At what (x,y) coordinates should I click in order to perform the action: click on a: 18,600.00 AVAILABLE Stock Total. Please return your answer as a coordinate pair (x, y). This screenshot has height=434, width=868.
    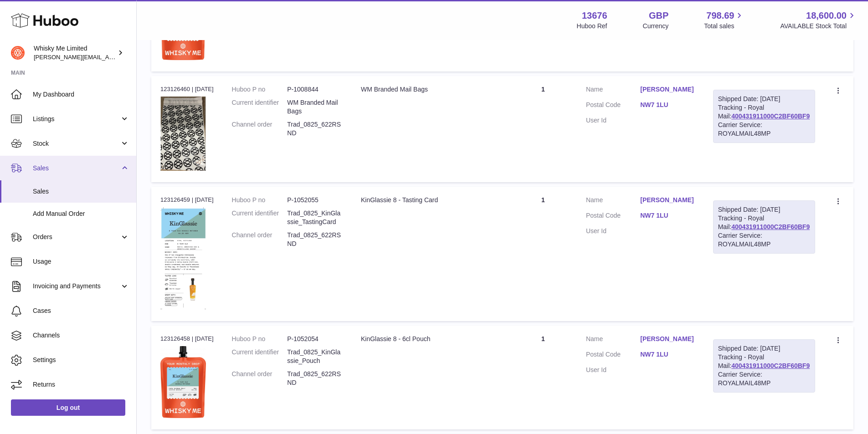
    Looking at the image, I should click on (818, 20).